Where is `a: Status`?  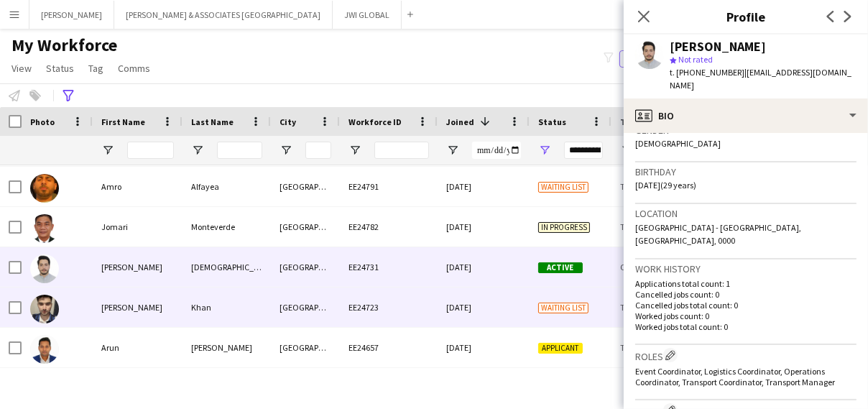
a: Status is located at coordinates (59, 68).